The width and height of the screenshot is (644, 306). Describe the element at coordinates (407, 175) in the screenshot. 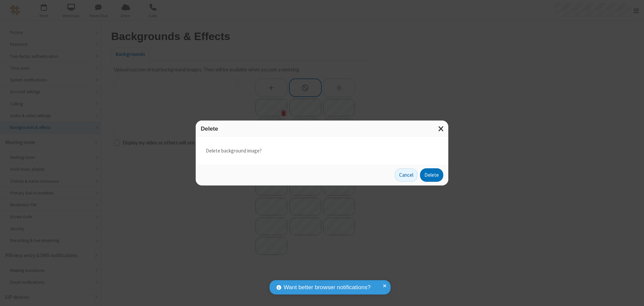

I see `button: Cancel` at that location.